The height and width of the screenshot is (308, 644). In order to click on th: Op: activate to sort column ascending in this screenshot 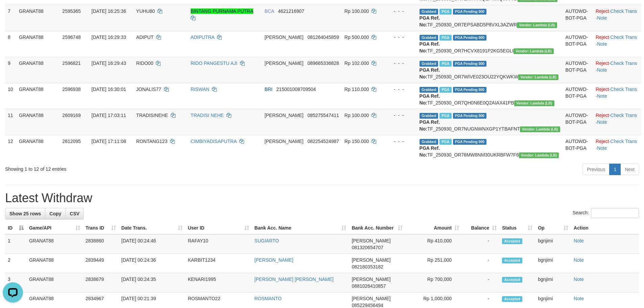, I will do `click(553, 228)`.